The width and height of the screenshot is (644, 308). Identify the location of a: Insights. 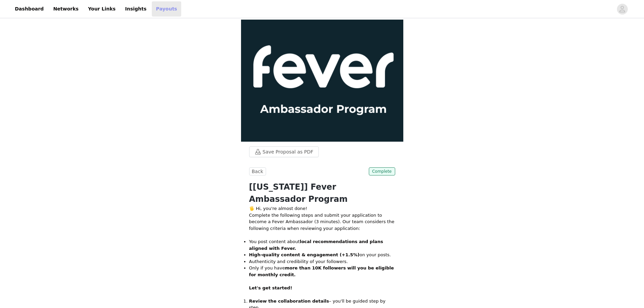
(136, 9).